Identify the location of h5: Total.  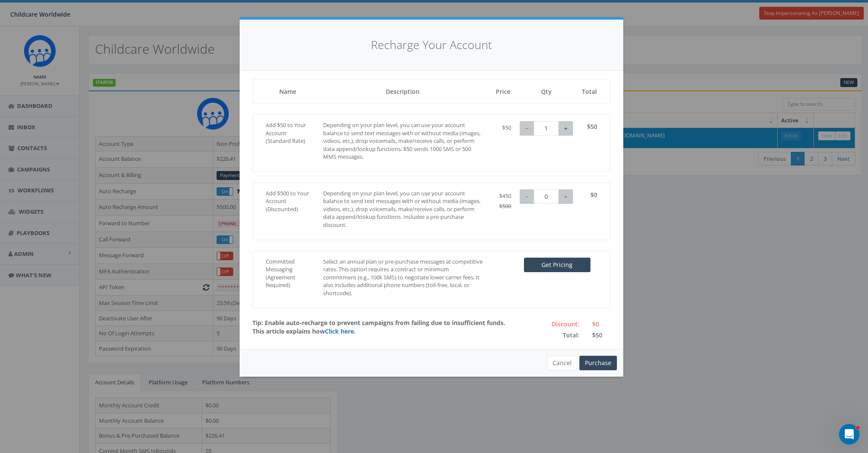
(589, 91).